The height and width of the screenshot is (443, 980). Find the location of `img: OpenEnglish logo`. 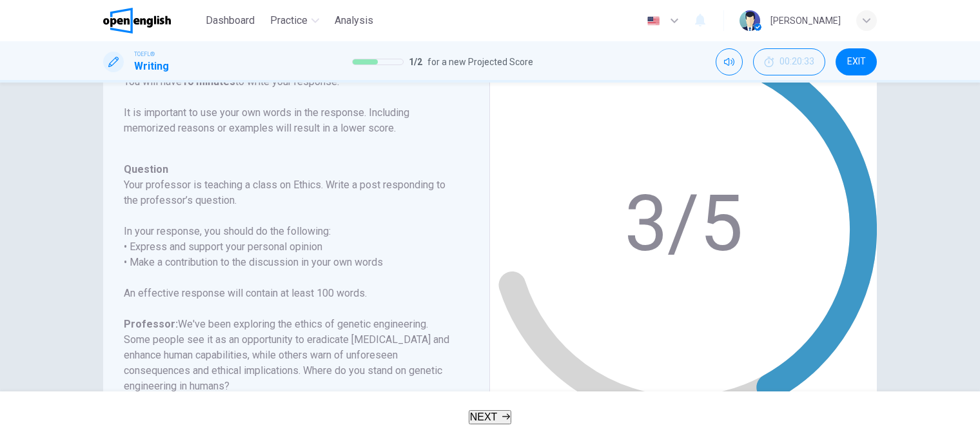

img: OpenEnglish logo is located at coordinates (136, 20).